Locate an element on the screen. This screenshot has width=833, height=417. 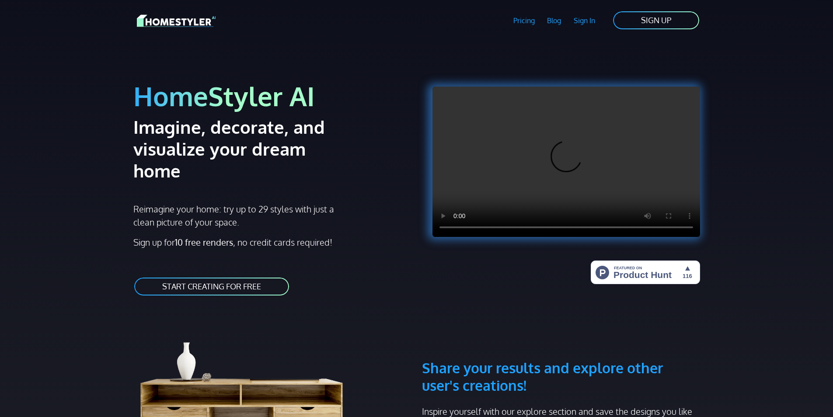
h2: Imagine, decorate, and visualize your dream home is located at coordinates (244, 149).